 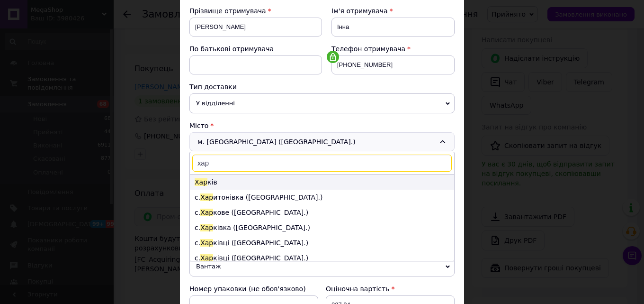 What do you see at coordinates (369, 49) in the screenshot?
I see `span: Телефон отримувача` at bounding box center [369, 49].